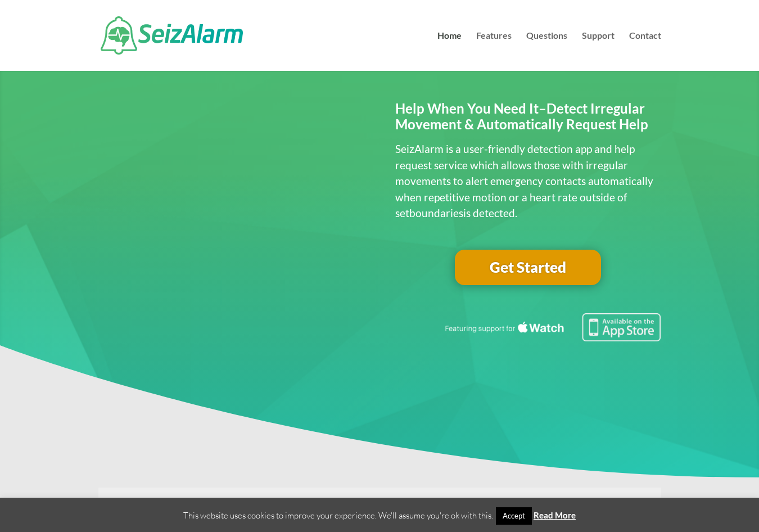 The height and width of the screenshot is (532, 759). I want to click on p: SeizAlarm is a user-friendly detection app and help request service which allows those with irreg..., so click(529, 181).